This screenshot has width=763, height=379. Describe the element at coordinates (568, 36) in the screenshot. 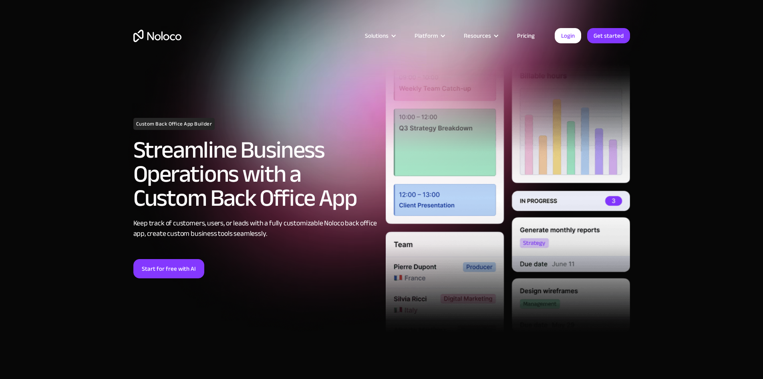

I see `a: Login` at that location.